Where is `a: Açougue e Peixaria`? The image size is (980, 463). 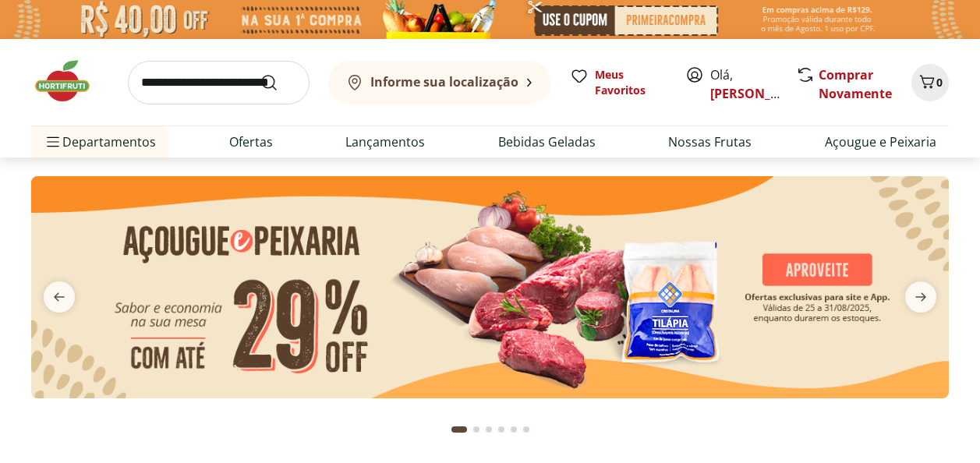 a: Açougue e Peixaria is located at coordinates (880, 142).